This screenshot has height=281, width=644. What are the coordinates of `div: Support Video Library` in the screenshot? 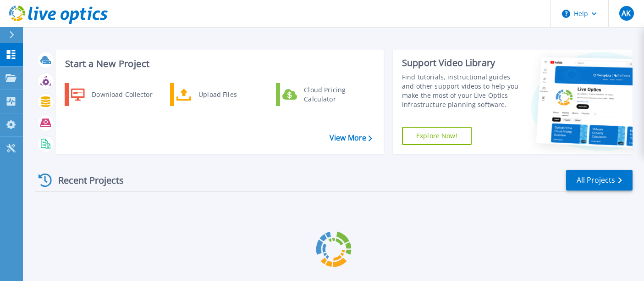 It's located at (461, 63).